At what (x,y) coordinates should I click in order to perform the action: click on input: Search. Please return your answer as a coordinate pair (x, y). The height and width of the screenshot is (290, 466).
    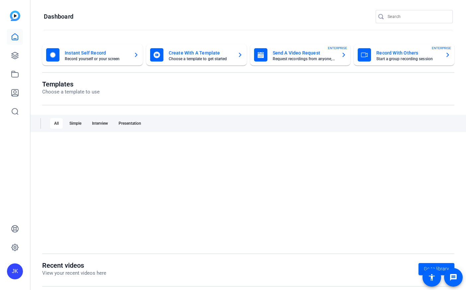
    Looking at the image, I should click on (418, 17).